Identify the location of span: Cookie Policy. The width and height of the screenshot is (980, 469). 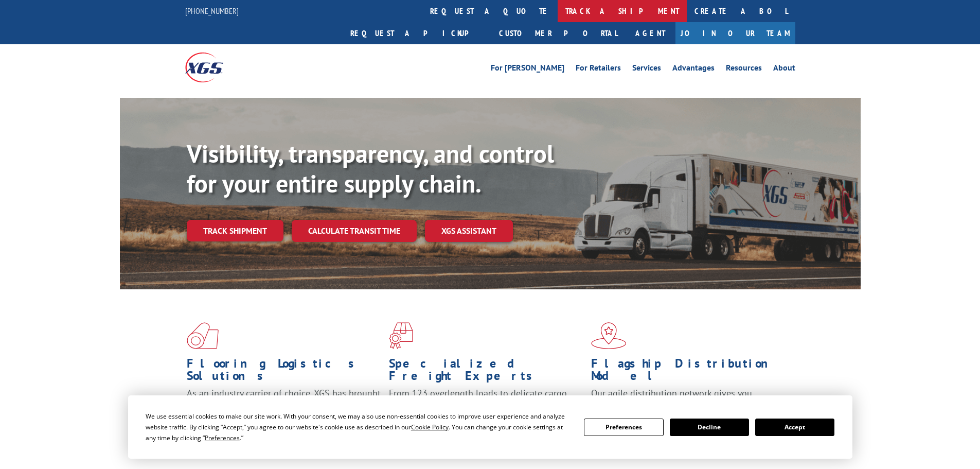
(430, 427).